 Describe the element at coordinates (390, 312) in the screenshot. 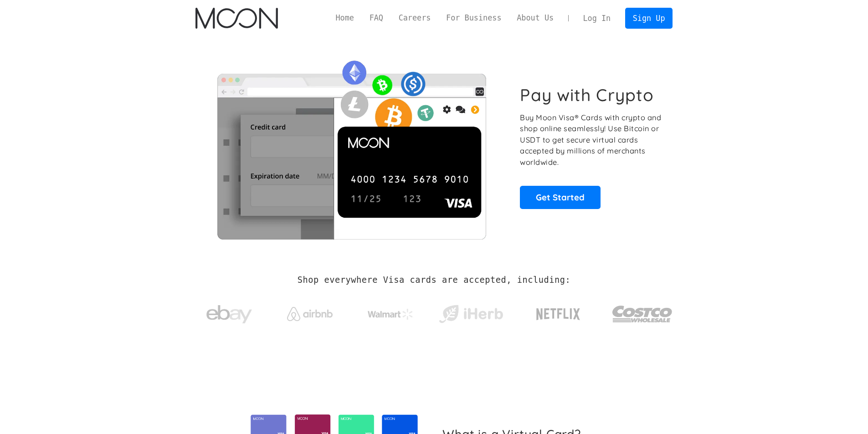

I see `a: Walmart` at that location.